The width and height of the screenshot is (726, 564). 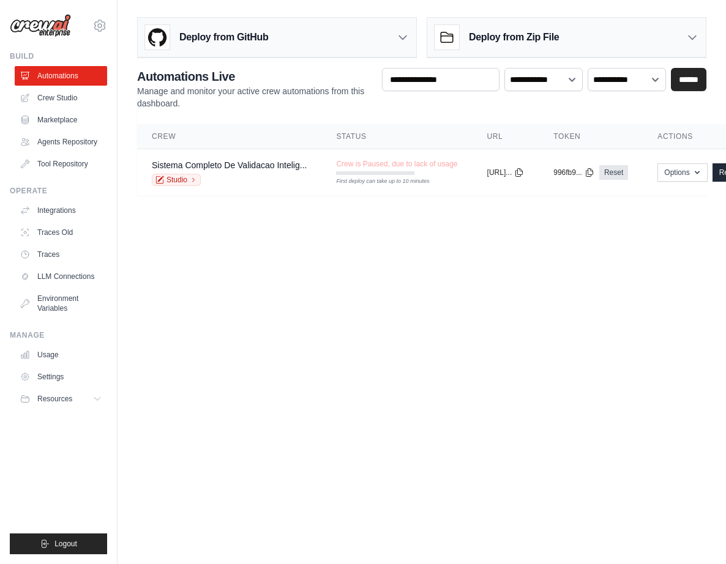 What do you see at coordinates (375, 182) in the screenshot?
I see `div: First deploy can take up to 10 minutes` at bounding box center [375, 182].